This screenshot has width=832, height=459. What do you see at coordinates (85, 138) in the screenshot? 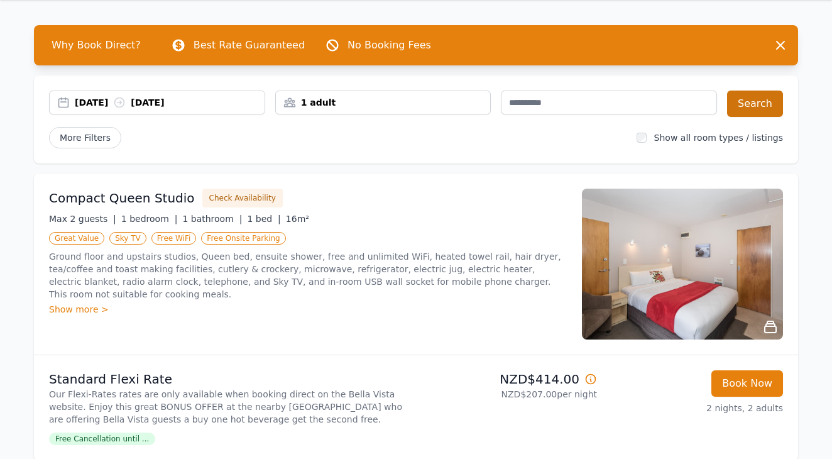
I see `span: More Filters` at bounding box center [85, 138].